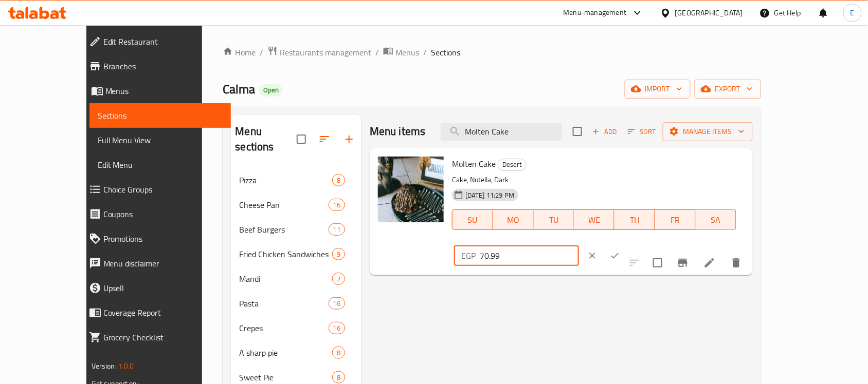  What do you see at coordinates (634, 220) in the screenshot?
I see `button: TH` at bounding box center [634, 220].